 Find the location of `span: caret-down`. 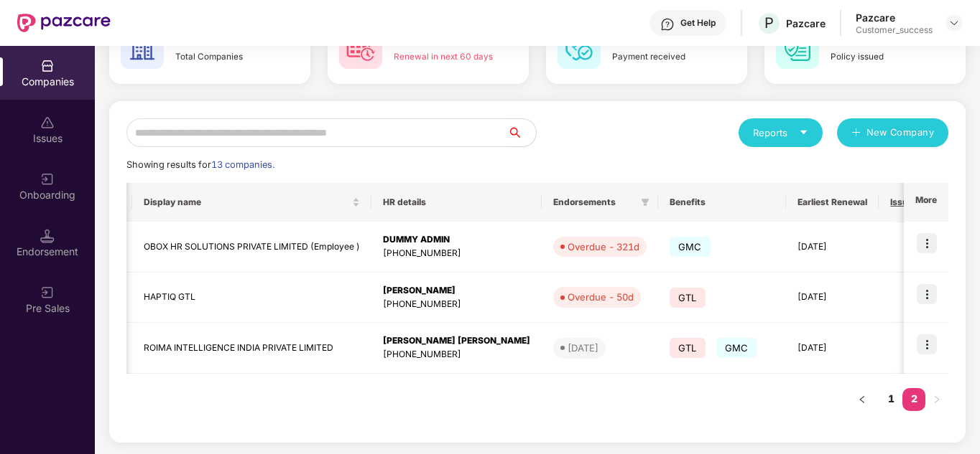

span: caret-down is located at coordinates (803, 132).